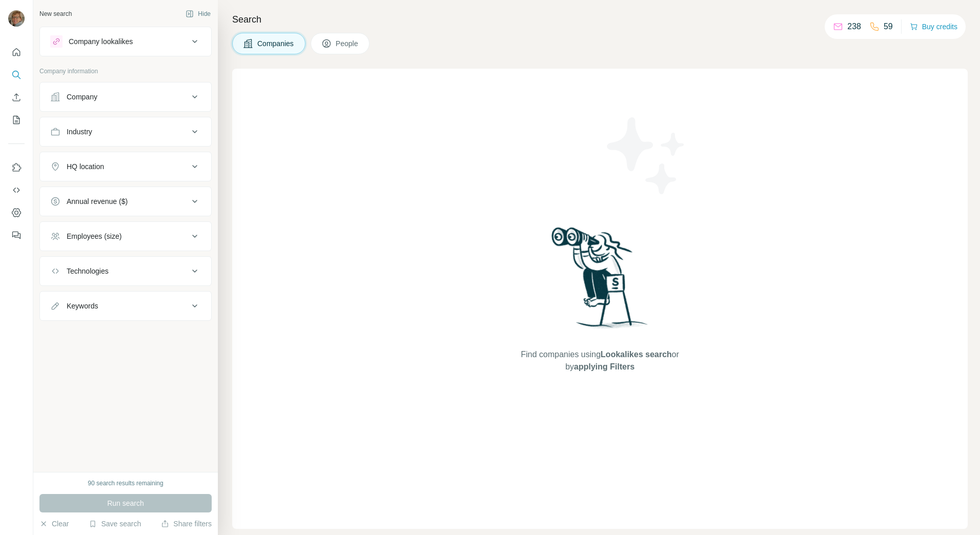  Describe the element at coordinates (125, 483) in the screenshot. I see `div: 90 search results remaining` at that location.